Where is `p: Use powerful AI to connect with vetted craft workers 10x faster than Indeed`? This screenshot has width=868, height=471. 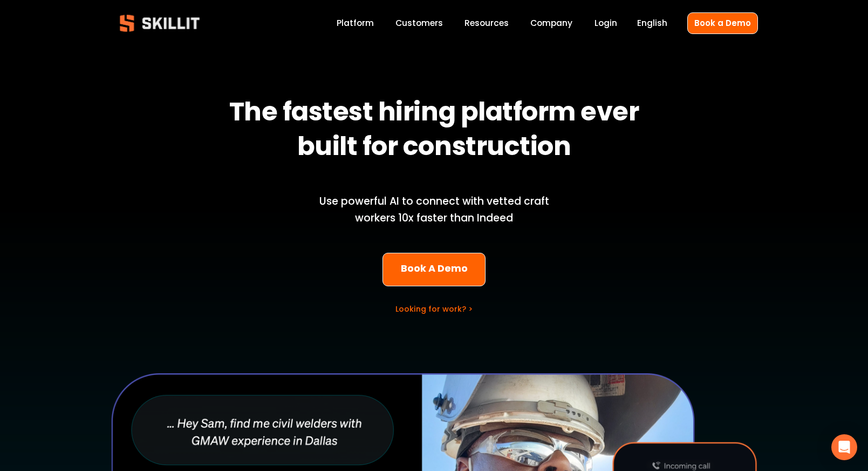
p: Use powerful AI to connect with vetted craft workers 10x faster than Indeed is located at coordinates (434, 210).